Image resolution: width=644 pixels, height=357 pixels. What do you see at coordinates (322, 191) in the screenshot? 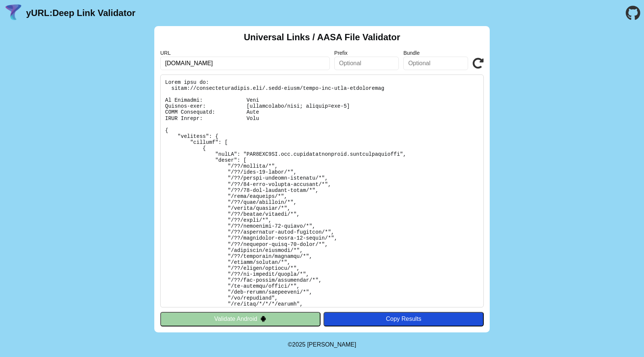
I see `pre: Lorem ipsu do: sitam://consecteturadipis.eli/.sedd-eiusm/tempo-inc-utla-etdoloremag Al Enimadmi: ...` at bounding box center [322, 191].